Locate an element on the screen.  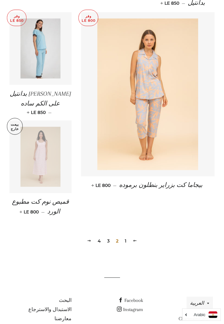
a: Instagram is located at coordinates (130, 309).